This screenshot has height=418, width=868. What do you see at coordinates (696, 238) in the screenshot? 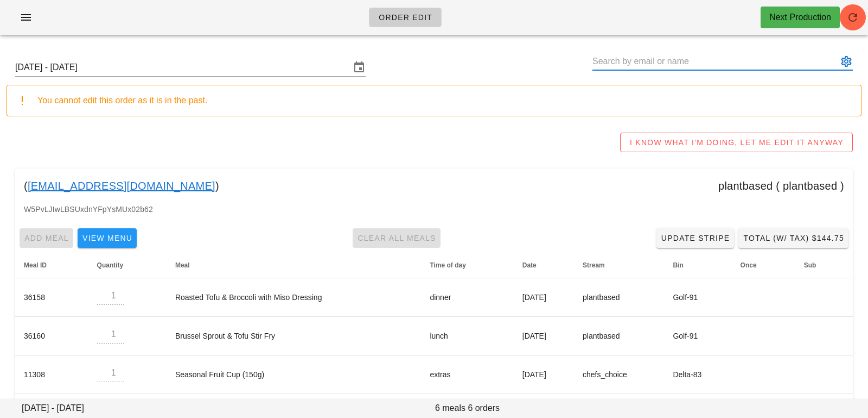
I see `a: Update Stripe` at bounding box center [696, 238].